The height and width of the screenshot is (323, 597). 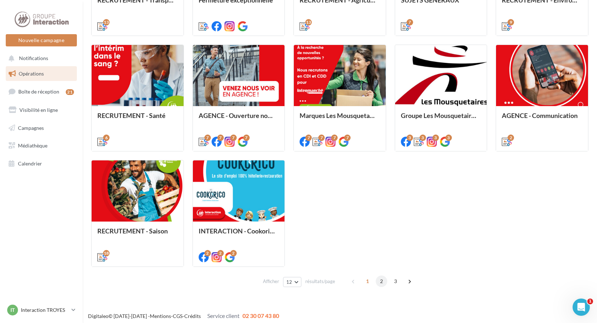 What do you see at coordinates (340, 119) in the screenshot?
I see `div: Marques Les Mousquetaires` at bounding box center [340, 119].